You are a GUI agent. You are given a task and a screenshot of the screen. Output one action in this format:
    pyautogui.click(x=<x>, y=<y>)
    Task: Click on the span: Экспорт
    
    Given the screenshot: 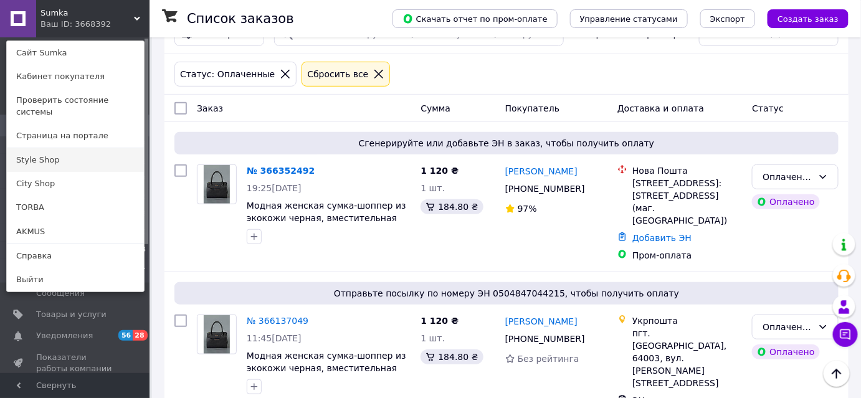 What is the action you would take?
    pyautogui.click(x=727, y=19)
    